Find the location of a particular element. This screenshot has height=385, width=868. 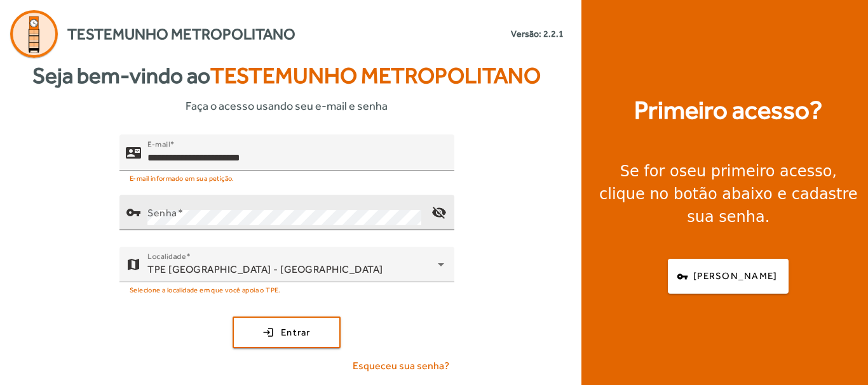

mat-hint: E-mail informado em sua petição. is located at coordinates (182, 178).